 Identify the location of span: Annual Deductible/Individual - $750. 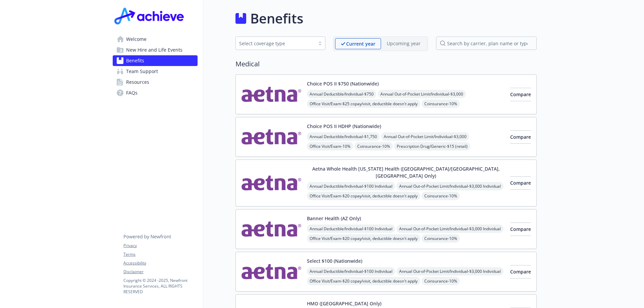
(341, 94).